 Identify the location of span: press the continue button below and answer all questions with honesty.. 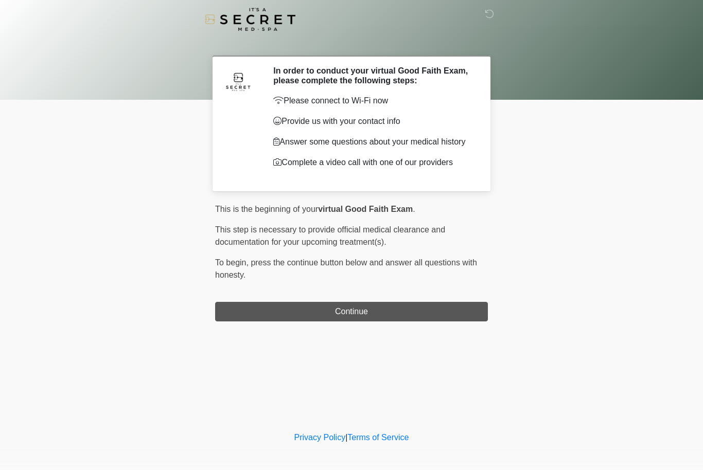
(346, 268).